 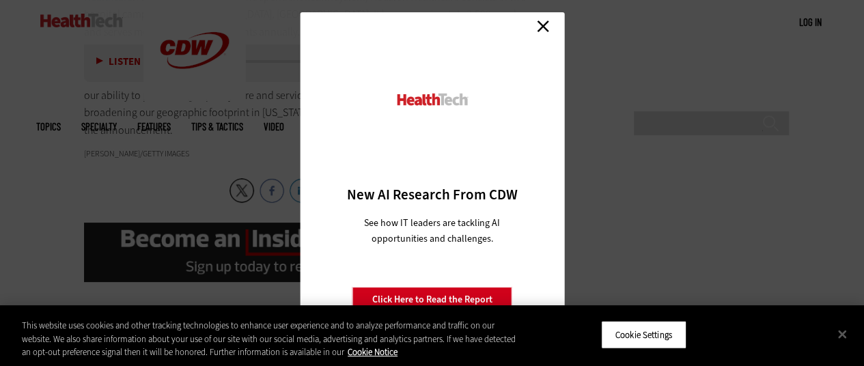 What do you see at coordinates (643, 335) in the screenshot?
I see `button: Cookie Settings` at bounding box center [643, 335].